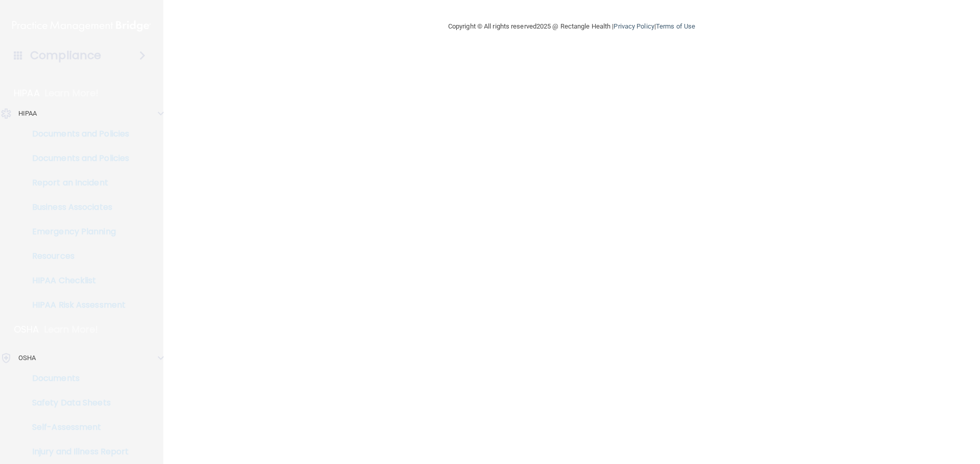  I want to click on p: Report an Incident, so click(76, 183).